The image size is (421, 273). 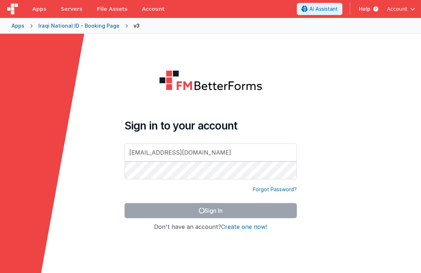 I want to click on button: Account, so click(x=401, y=9).